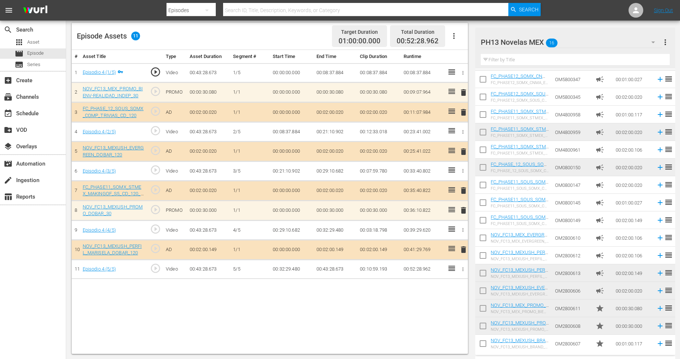 The height and width of the screenshot is (359, 680). Describe the element at coordinates (378, 269) in the screenshot. I see `td: 00:10:59.193` at that location.